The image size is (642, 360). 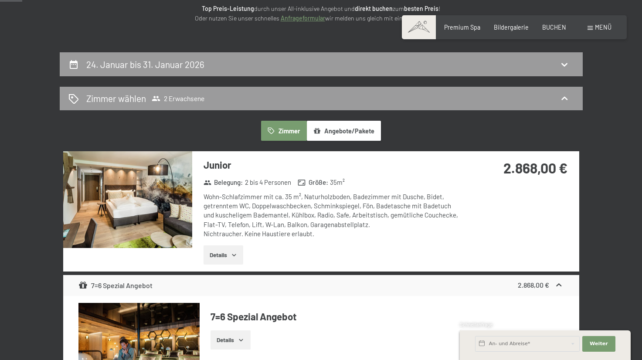 I want to click on p: durch unser All-inklusive Angebot und zum ! Oder nutzen Sie unser schnelles wir melden uns gleich..., so click(x=321, y=14).